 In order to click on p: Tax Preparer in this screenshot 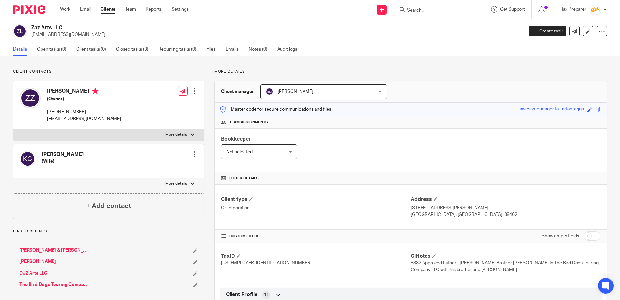, I will do `click(574, 9)`.